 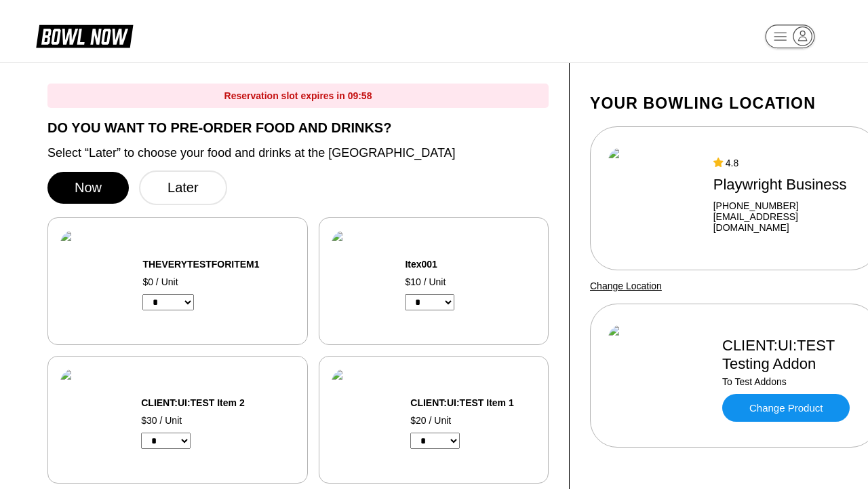 I want to click on div: THEVERYTESTFORITEM1, so click(x=218, y=264).